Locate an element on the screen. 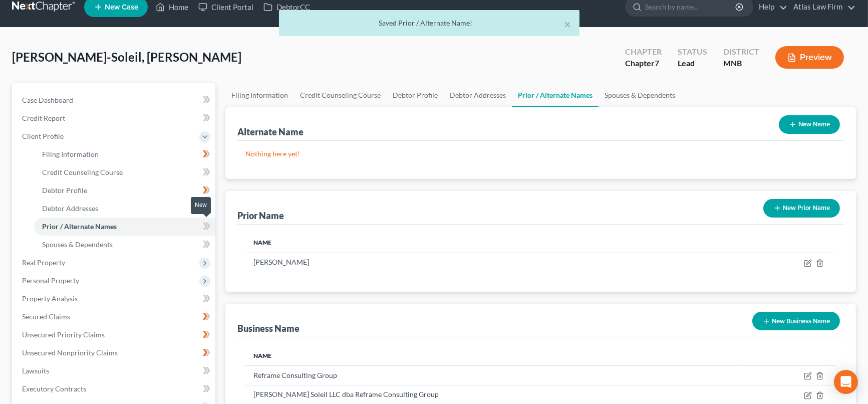  div: Saved Prior / Alternate Name! is located at coordinates (429, 23).